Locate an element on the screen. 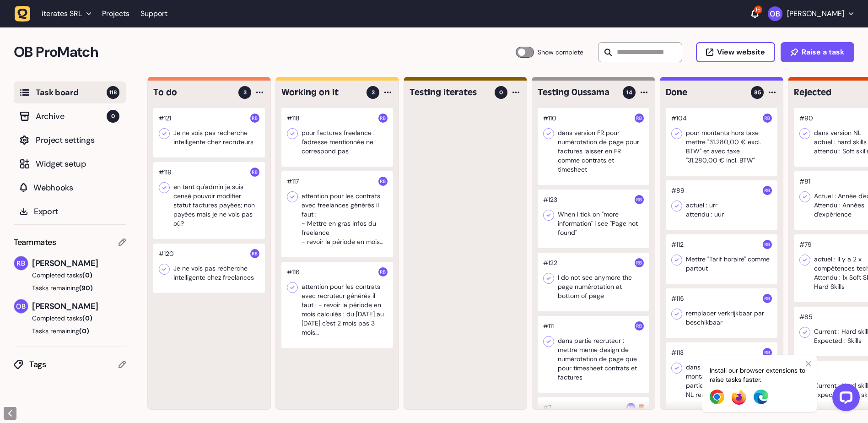  span: iterates SRL is located at coordinates (62, 14).